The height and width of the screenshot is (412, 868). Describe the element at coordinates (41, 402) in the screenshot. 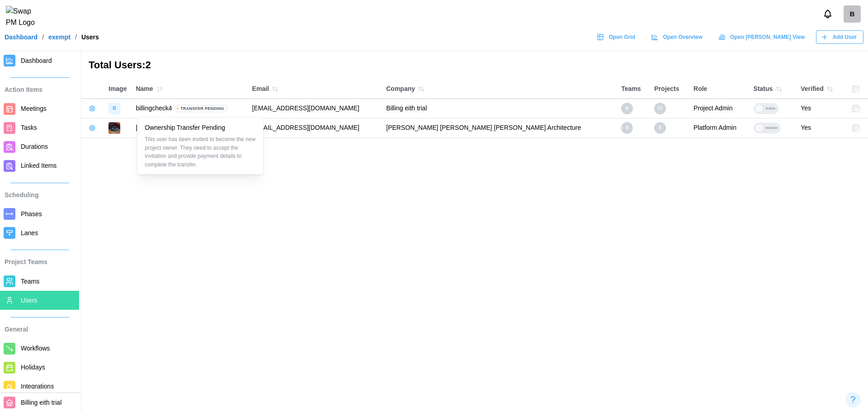

I see `span: Billing eith trial` at that location.